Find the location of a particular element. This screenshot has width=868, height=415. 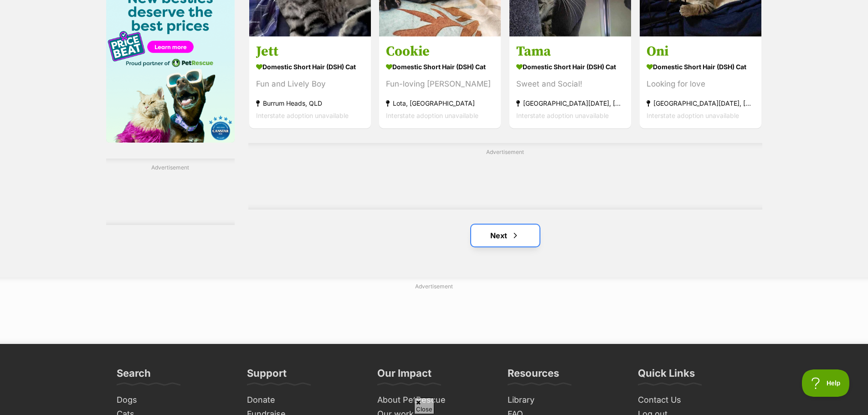

strong: Burrum Heads, QLD is located at coordinates (310, 103).